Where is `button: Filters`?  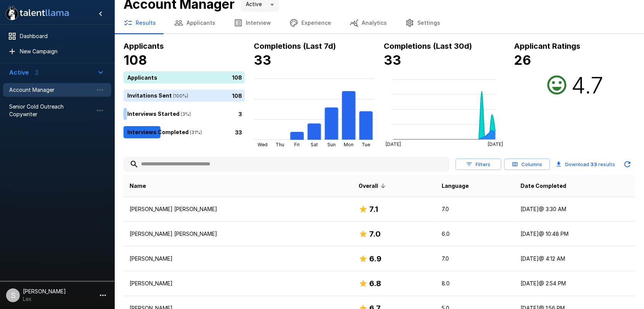 button: Filters is located at coordinates (478, 164).